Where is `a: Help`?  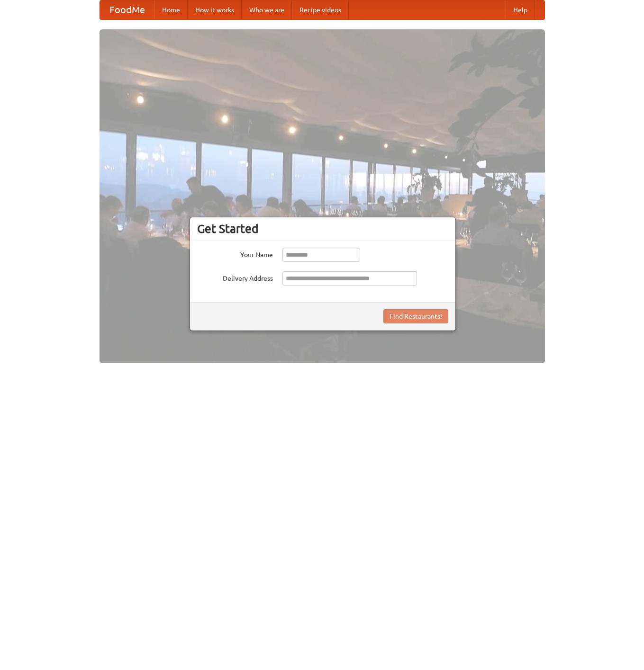 a: Help is located at coordinates (521, 10).